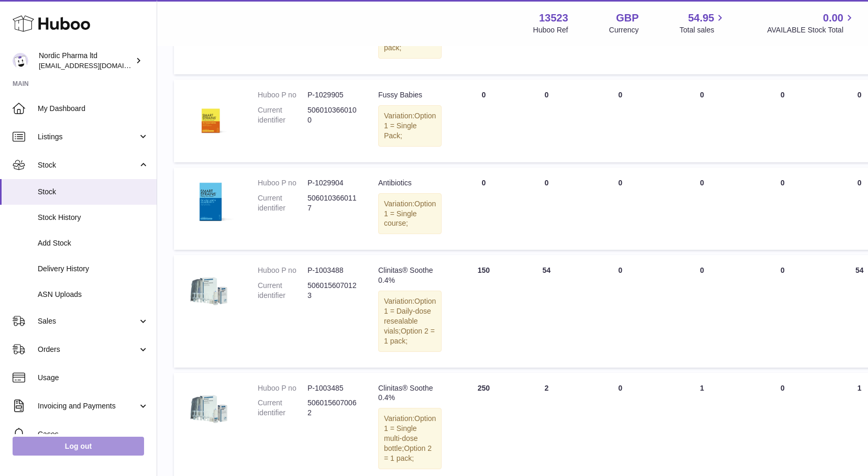 Image resolution: width=868 pixels, height=476 pixels. Describe the element at coordinates (410, 95) in the screenshot. I see `div: Fussy Babies` at that location.